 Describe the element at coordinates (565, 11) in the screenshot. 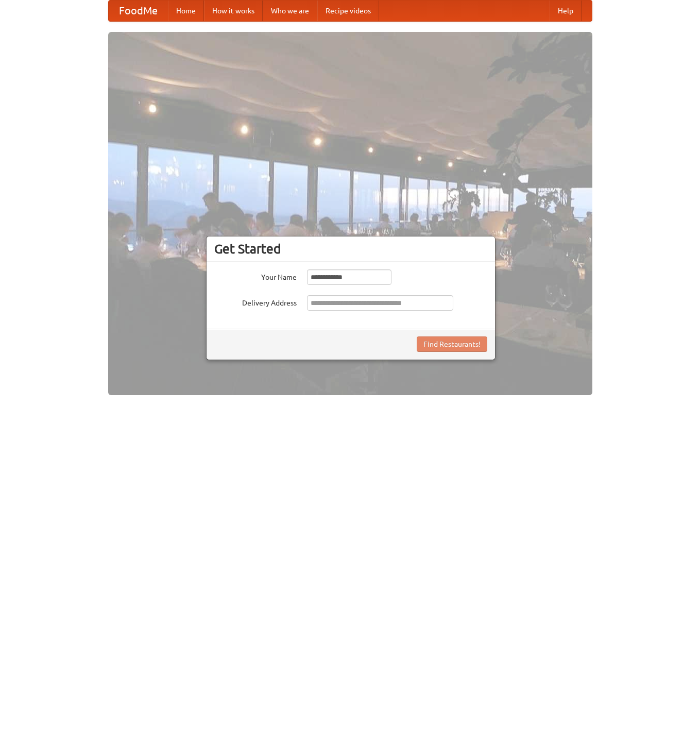

I see `a: Help` at that location.